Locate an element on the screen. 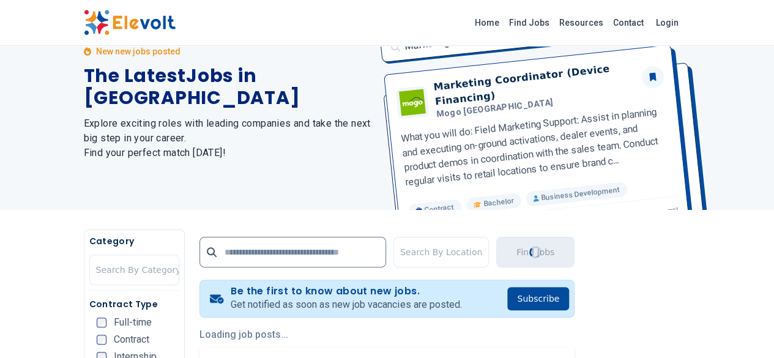 The image size is (774, 358). a: Contact is located at coordinates (628, 23).